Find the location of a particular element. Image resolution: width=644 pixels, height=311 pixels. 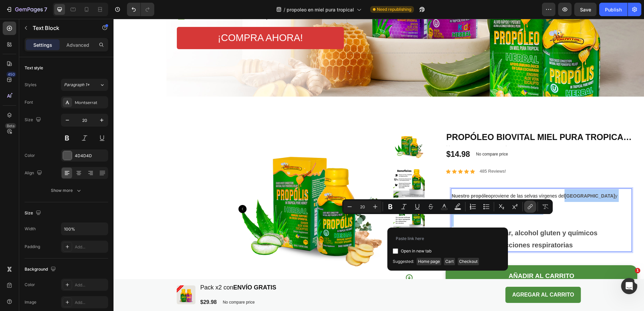

div: Show more is located at coordinates (67, 191).